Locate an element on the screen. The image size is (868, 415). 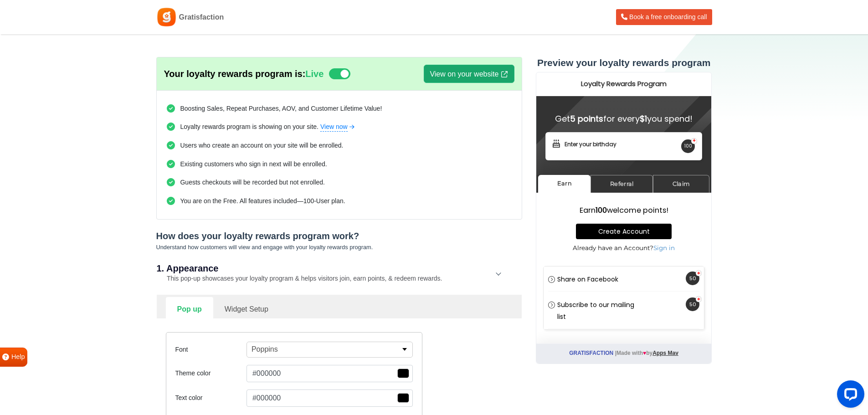
a: View now is located at coordinates (338, 126).